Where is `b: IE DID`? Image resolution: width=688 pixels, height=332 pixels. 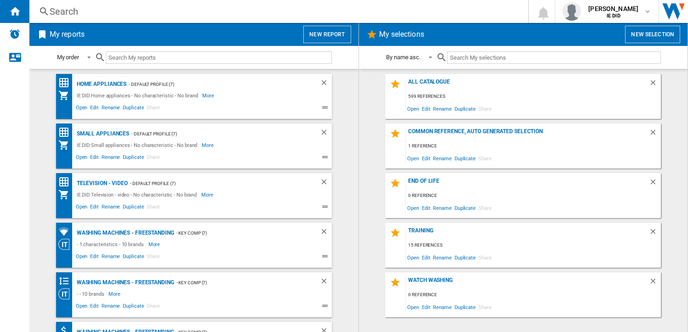
b: IE DID is located at coordinates (614, 16).